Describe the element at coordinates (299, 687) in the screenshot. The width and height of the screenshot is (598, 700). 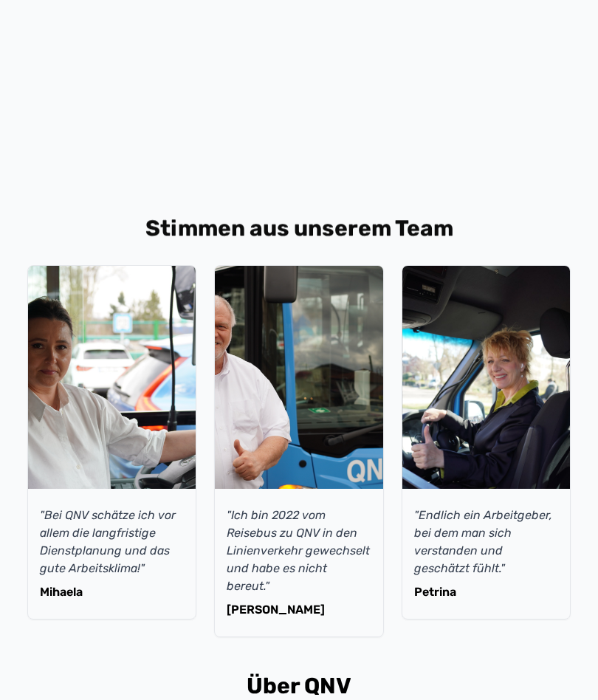
I see `h2: Über QNV` at that location.